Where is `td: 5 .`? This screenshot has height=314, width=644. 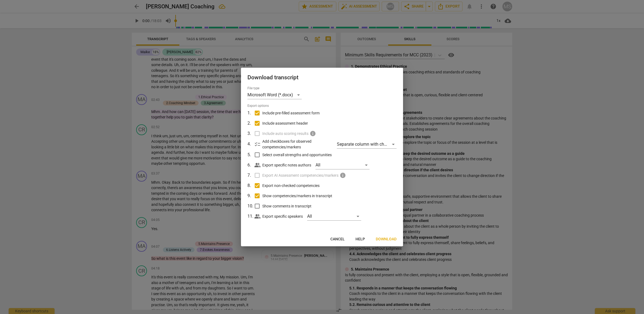 td: 5 . is located at coordinates (251, 155).